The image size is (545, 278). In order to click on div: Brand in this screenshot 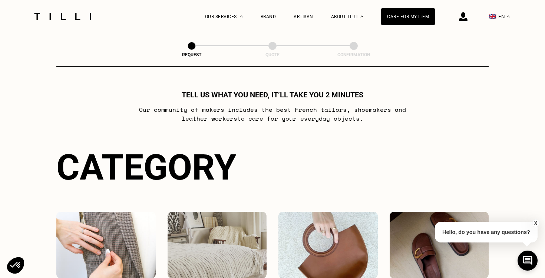, I will do `click(268, 17)`.